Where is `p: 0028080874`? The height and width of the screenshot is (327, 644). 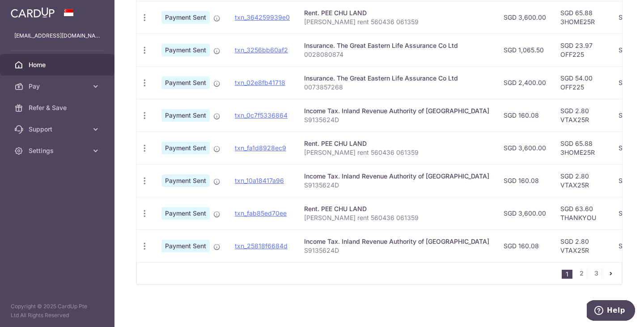 p: 0028080874 is located at coordinates (396, 54).